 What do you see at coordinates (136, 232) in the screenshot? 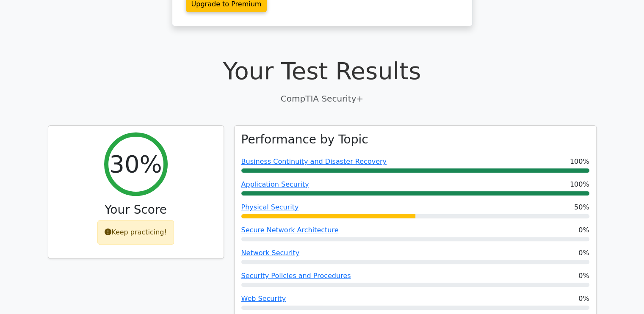
I see `div: Keep practicing!` at bounding box center [136, 232].